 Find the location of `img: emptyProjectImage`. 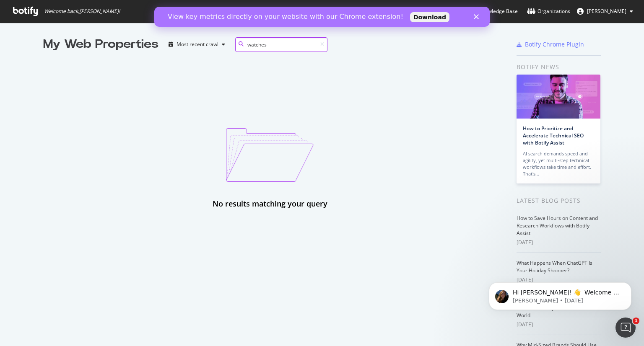

img: emptyProjectImage is located at coordinates (269, 155).